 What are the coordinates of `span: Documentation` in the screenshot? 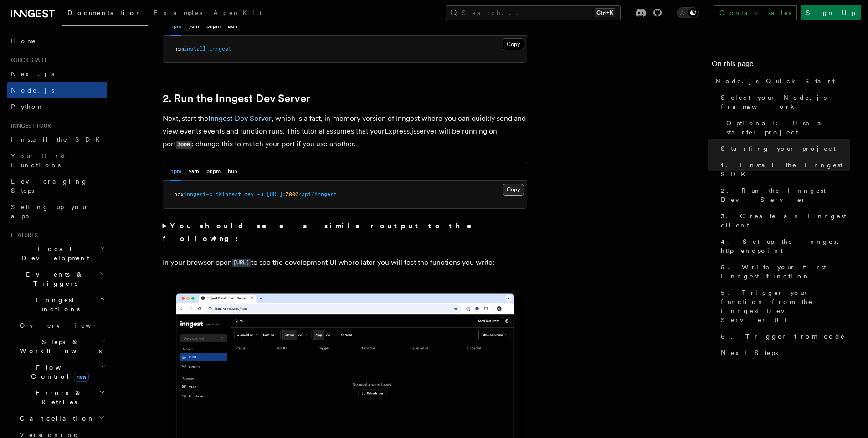 It's located at (105, 13).